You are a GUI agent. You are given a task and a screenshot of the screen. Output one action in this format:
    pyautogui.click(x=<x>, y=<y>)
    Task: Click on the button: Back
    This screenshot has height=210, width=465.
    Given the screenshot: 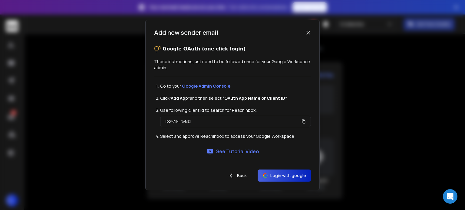 What is the action you would take?
    pyautogui.click(x=237, y=176)
    